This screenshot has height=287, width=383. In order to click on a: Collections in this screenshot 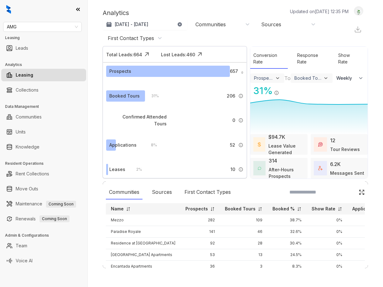, I will do `click(27, 90)`.